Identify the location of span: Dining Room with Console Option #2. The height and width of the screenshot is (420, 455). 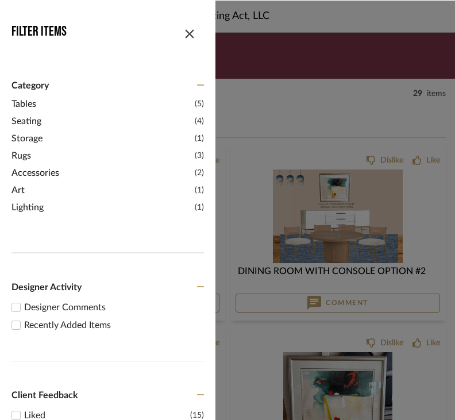
(331, 270).